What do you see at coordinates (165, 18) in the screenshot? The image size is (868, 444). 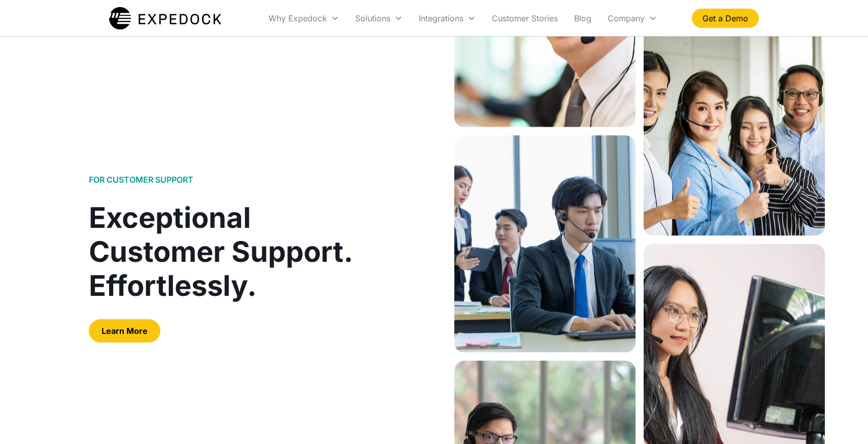 I see `img: Expedock Logo` at bounding box center [165, 18].